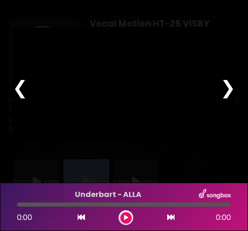 The width and height of the screenshot is (248, 231). What do you see at coordinates (108, 195) in the screenshot?
I see `p: Underbart - ALLA` at bounding box center [108, 195].